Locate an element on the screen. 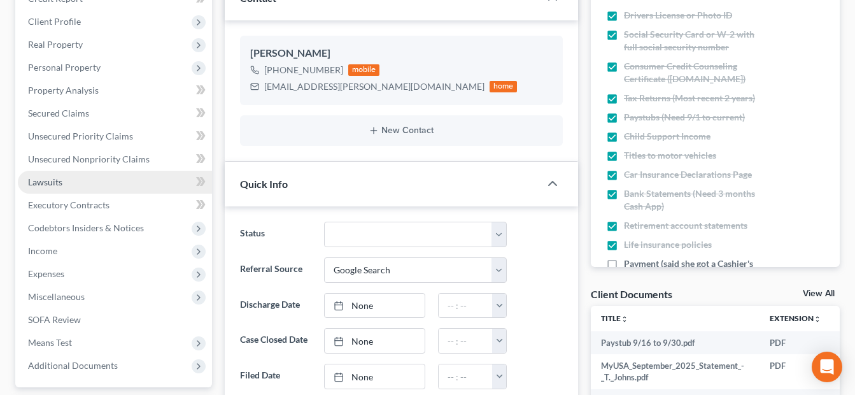 This screenshot has width=855, height=395. td: MyUSA_September_2025_Statement_-_T._Johns.pdf is located at coordinates (675, 371).